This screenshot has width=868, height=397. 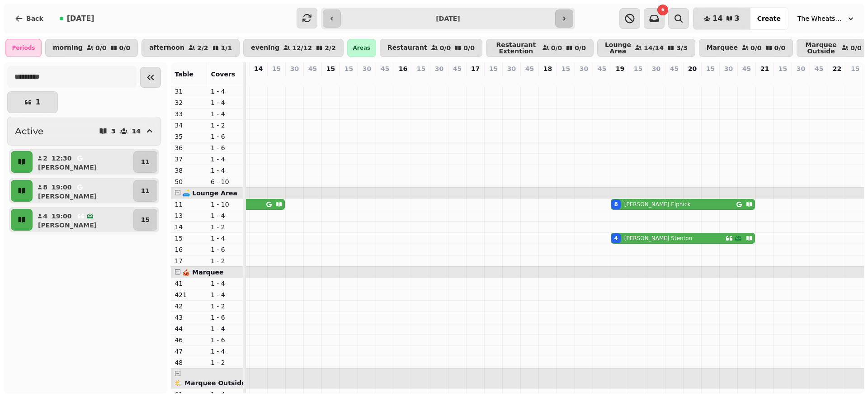 I want to click on p: morning, so click(x=68, y=48).